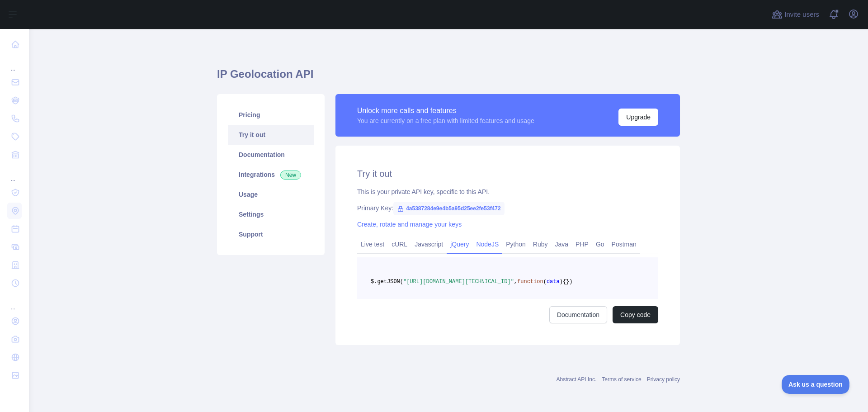  What do you see at coordinates (795, 14) in the screenshot?
I see `button: Invite users` at bounding box center [795, 14].